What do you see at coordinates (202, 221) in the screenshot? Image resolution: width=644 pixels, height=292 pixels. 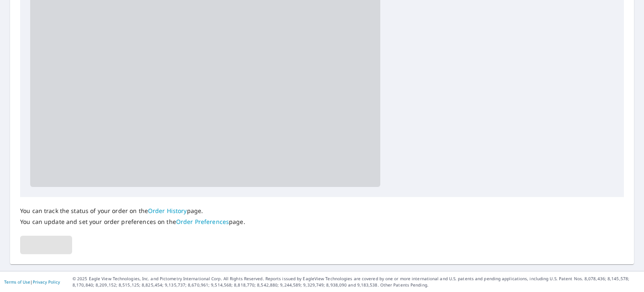 I see `a: Order Preferences` at bounding box center [202, 221].